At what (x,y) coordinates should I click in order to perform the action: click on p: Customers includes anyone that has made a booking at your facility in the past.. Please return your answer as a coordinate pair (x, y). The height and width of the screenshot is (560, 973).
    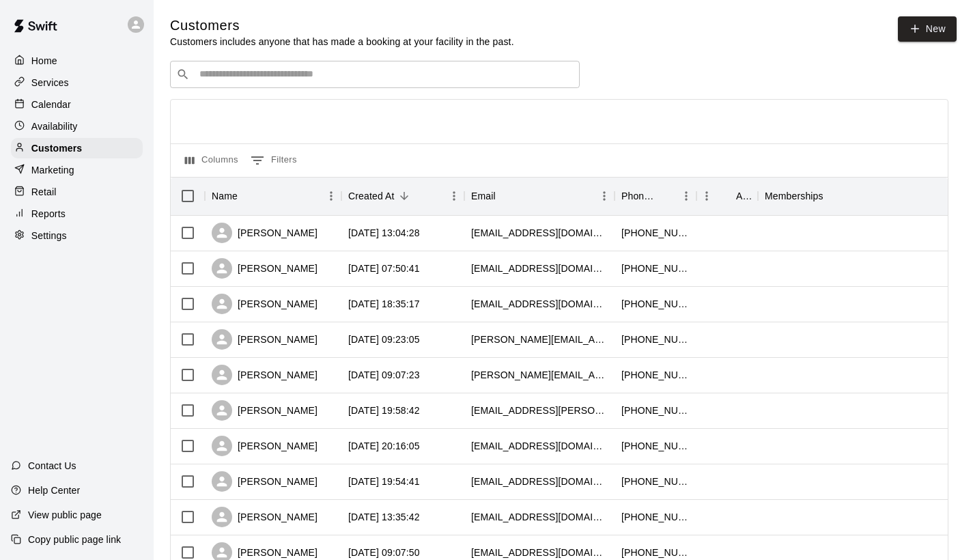
    Looking at the image, I should click on (342, 41).